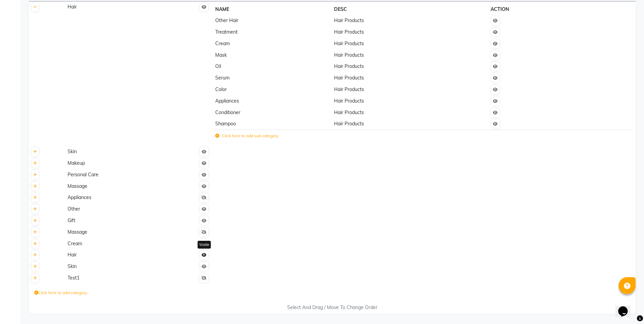 This screenshot has height=324, width=644. What do you see at coordinates (541, 9) in the screenshot?
I see `th: ACTION` at bounding box center [541, 9].